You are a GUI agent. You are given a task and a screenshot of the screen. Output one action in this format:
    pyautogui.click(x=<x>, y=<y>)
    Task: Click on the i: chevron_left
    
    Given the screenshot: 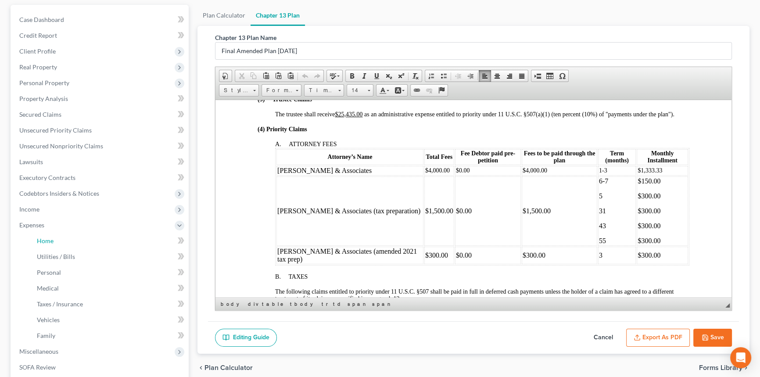 What is the action you would take?
    pyautogui.click(x=201, y=368)
    